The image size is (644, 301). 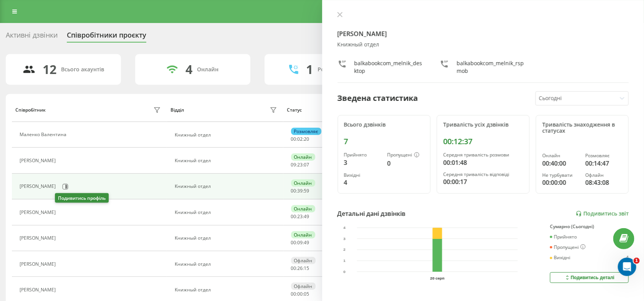 I want to click on div: Подивитись профіль, so click(x=82, y=198).